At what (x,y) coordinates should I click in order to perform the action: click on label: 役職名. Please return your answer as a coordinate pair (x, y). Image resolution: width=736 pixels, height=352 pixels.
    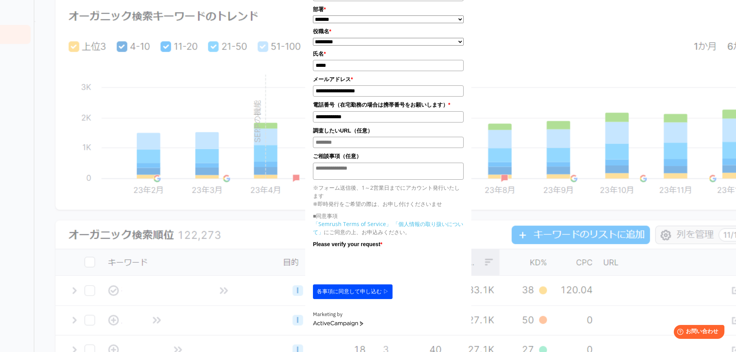
    Looking at the image, I should click on (388, 31).